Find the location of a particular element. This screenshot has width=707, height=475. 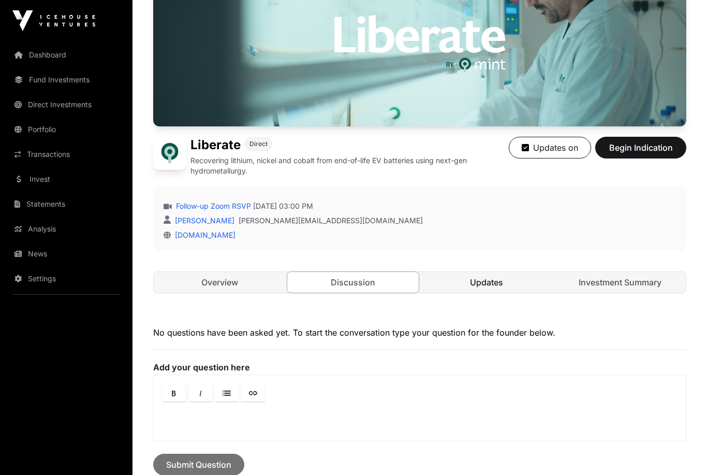

a: Overview is located at coordinates (219, 282).